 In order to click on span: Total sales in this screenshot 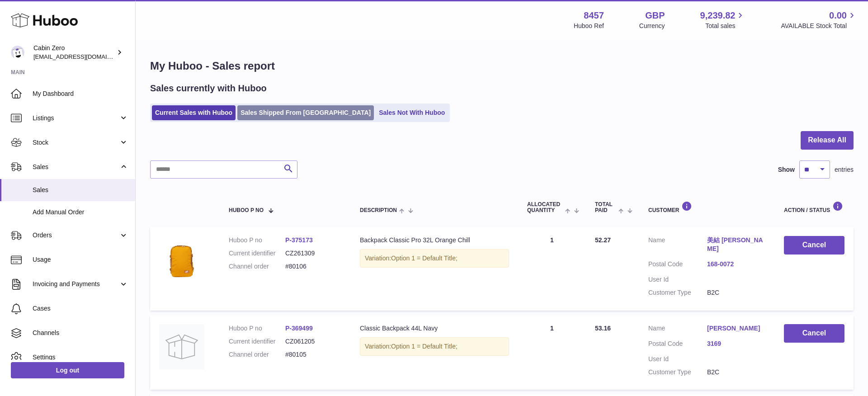, I will do `click(726, 26)`.